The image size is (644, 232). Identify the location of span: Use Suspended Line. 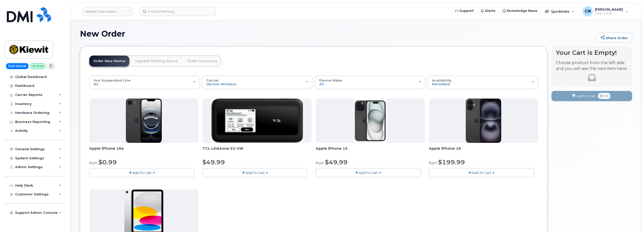
(112, 80).